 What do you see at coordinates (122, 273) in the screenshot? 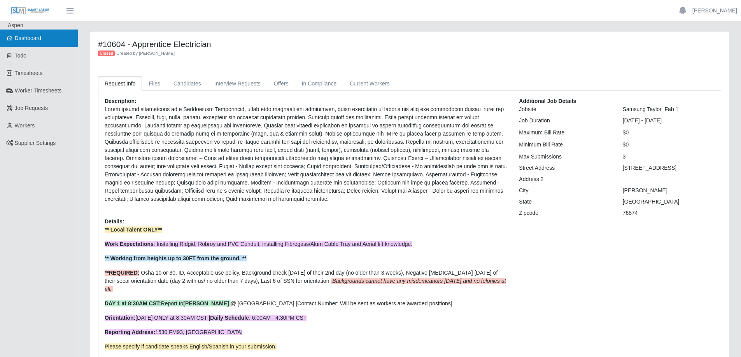
I see `strong: **REQUIRED:` at bounding box center [122, 273].